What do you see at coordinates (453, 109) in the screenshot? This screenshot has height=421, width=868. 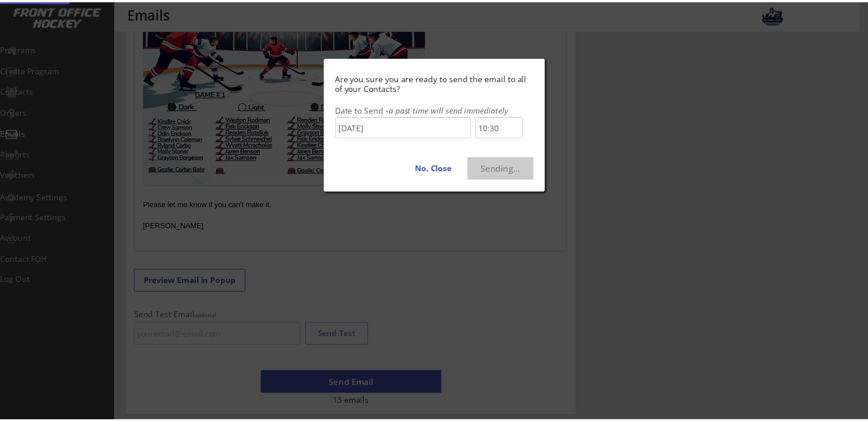 I see `em: a past time will send immediately` at bounding box center [453, 109].